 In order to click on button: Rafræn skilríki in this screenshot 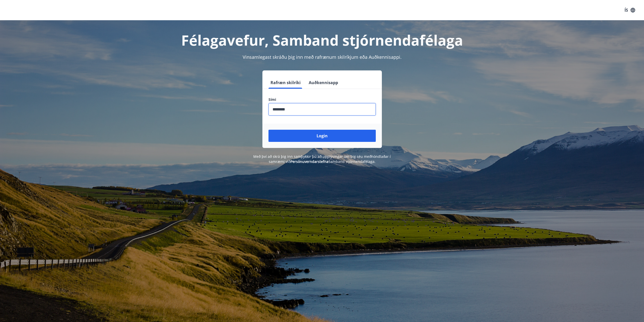, I will do `click(286, 82)`.